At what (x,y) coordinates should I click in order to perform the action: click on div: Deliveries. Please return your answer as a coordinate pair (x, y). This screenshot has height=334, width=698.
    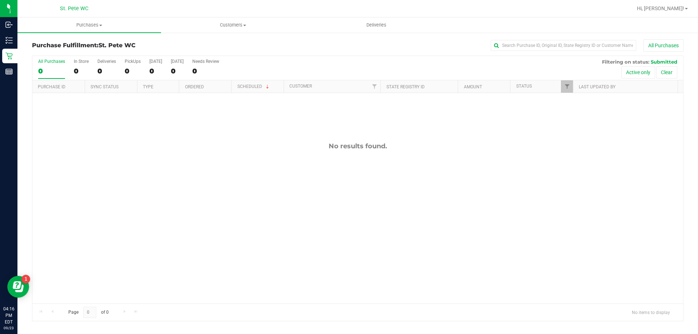
    Looking at the image, I should click on (106, 61).